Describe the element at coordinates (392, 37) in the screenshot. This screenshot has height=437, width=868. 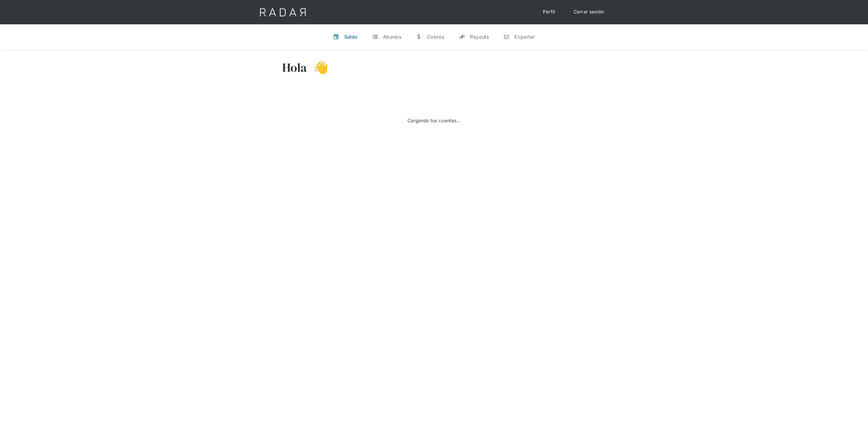
I see `div: Abonos` at that location.